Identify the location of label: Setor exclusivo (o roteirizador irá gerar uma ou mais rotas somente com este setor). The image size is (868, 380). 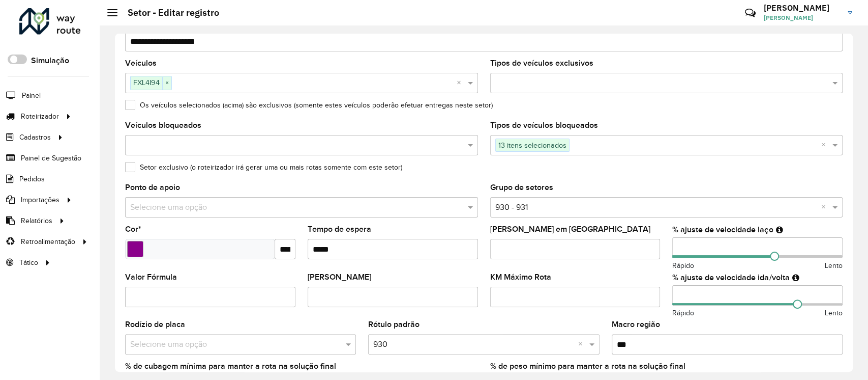
(263, 167).